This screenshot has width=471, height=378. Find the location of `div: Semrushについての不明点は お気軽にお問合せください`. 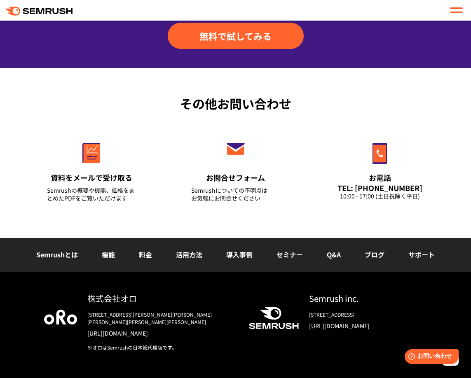

div: Semrushについての不明点は お気軽にお問合せください is located at coordinates (236, 195).